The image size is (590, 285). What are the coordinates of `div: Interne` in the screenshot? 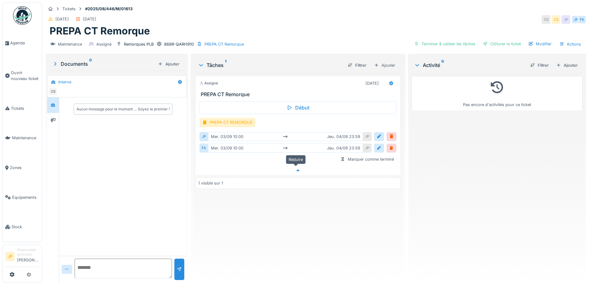 It's located at (65, 82).